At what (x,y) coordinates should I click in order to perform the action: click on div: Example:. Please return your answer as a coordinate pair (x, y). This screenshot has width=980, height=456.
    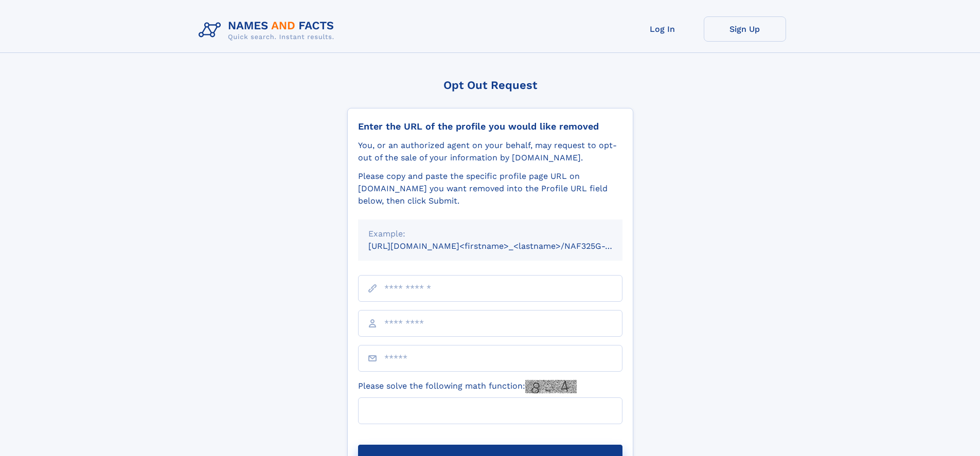
    Looking at the image, I should click on (490, 234).